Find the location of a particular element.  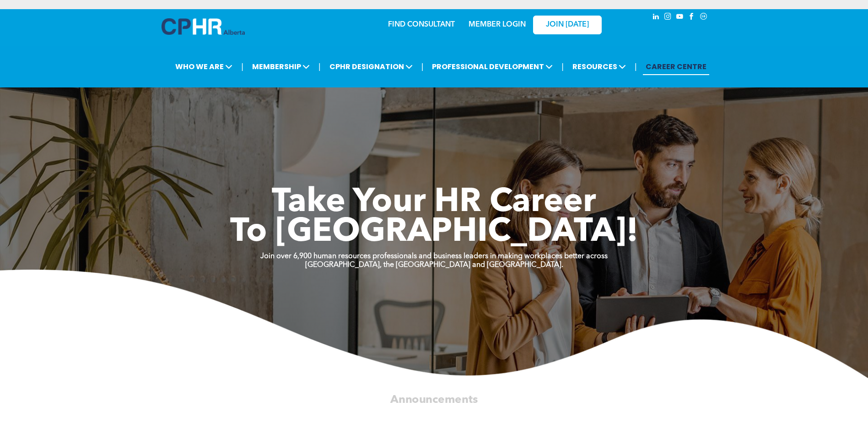

span: MEMBERSHIP is located at coordinates (281, 67).